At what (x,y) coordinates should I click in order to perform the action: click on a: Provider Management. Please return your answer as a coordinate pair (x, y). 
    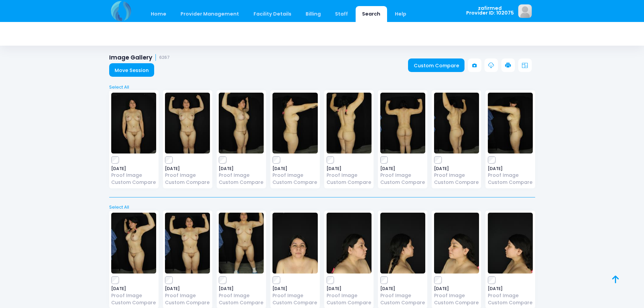
    Looking at the image, I should click on (210, 14).